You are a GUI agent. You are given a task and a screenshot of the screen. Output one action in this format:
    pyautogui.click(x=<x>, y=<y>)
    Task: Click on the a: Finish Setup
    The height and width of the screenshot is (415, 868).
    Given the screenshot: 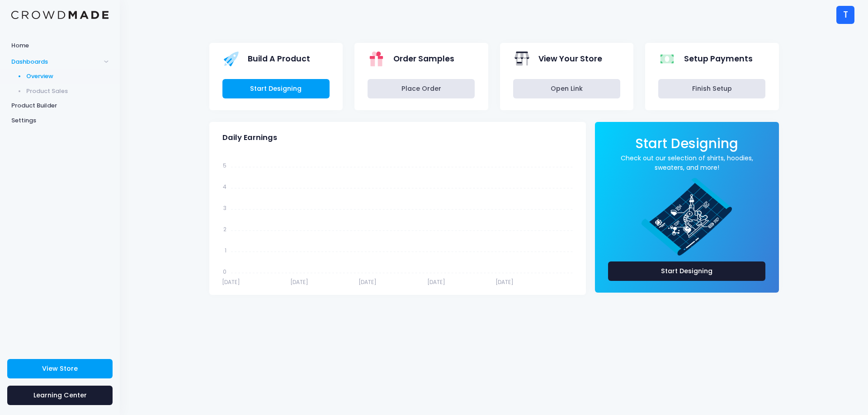 What is the action you would take?
    pyautogui.click(x=712, y=88)
    